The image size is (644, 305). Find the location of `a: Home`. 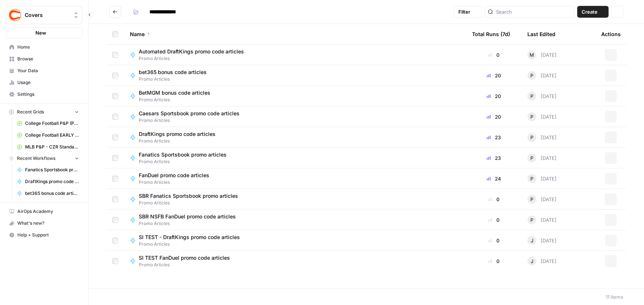

a: Home is located at coordinates (44, 47).